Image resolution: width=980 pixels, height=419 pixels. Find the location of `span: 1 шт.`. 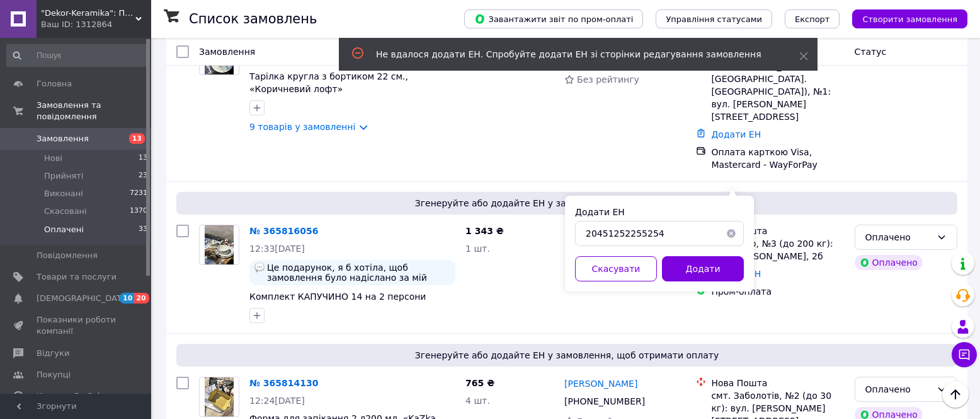

span: 1 шт. is located at coordinates (477, 249).